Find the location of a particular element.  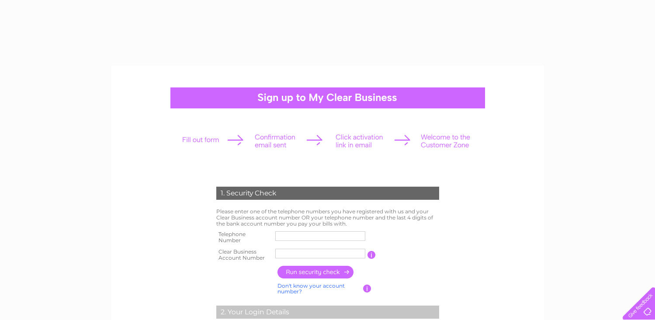

th: Telephone Number is located at coordinates (244, 237).